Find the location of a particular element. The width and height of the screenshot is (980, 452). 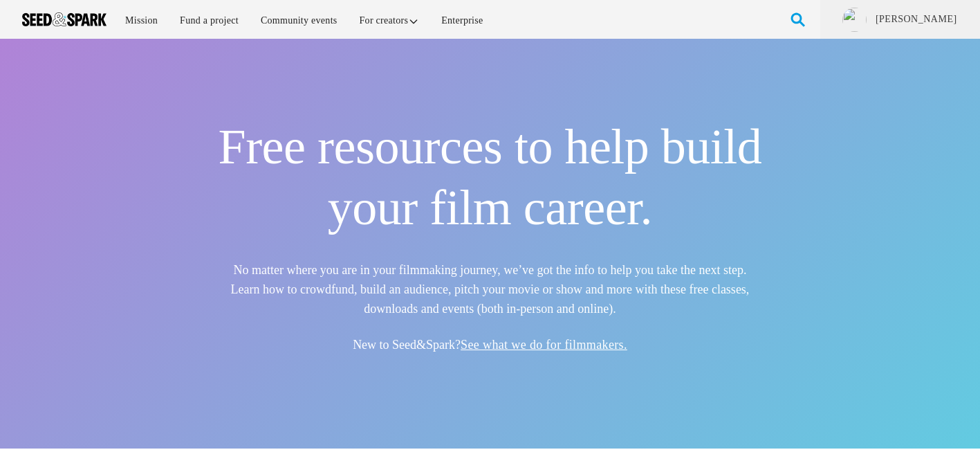

img: Seed amp; Spark is located at coordinates (64, 19).